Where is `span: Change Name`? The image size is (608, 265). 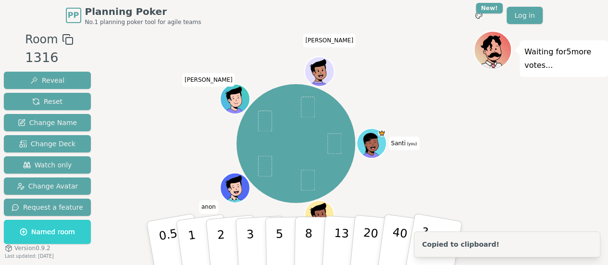 span: Change Name is located at coordinates (47, 123).